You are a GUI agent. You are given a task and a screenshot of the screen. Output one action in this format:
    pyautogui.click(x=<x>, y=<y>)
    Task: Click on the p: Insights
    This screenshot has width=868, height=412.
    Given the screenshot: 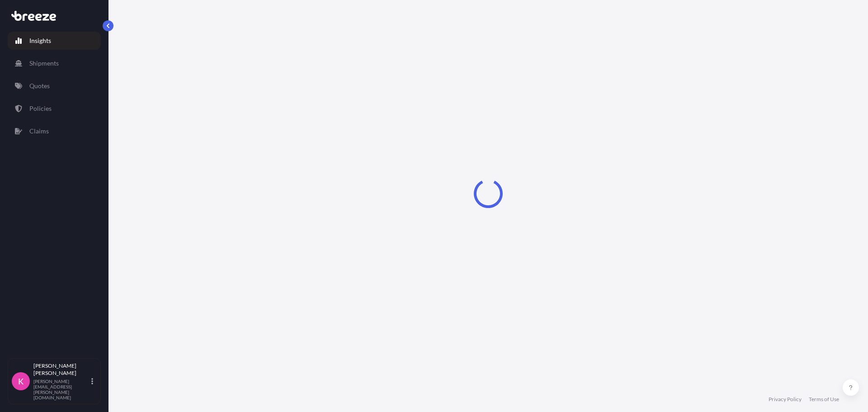 What is the action you would take?
    pyautogui.click(x=41, y=41)
    